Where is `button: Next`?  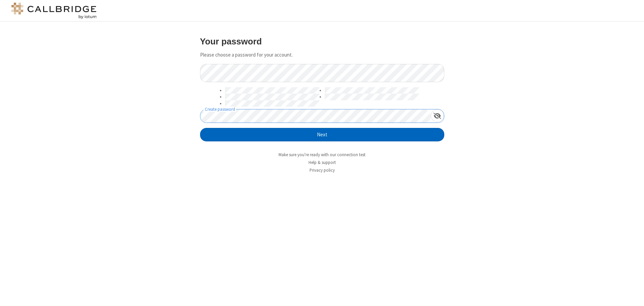
button: Next is located at coordinates (322, 135).